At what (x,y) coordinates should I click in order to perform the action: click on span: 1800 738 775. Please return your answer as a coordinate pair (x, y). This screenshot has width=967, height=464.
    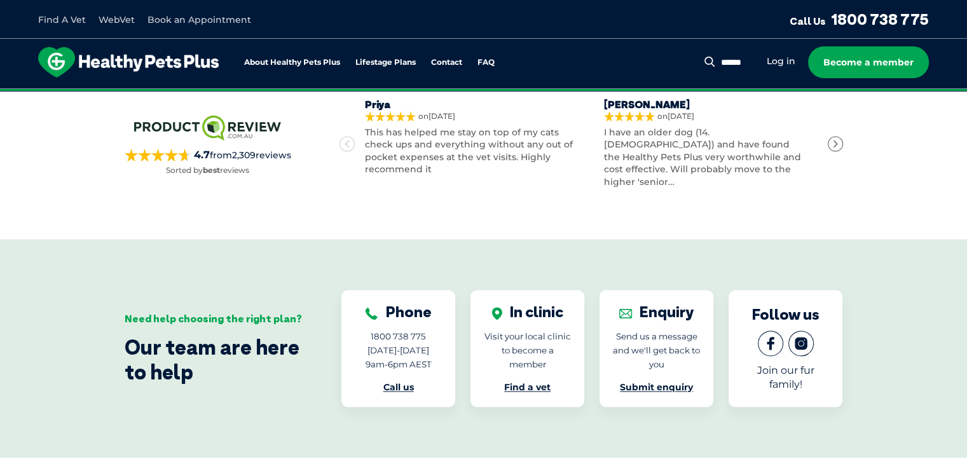
    Looking at the image, I should click on (398, 336).